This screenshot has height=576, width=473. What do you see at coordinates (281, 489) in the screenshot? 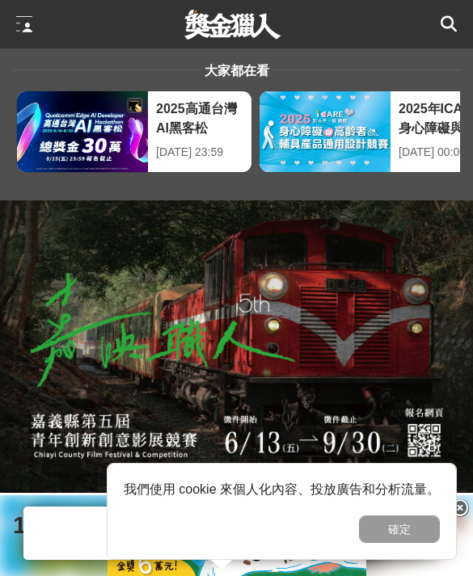
I see `span: 我們使用 cookie 來個人化內容、投放廣告和分析流量。` at bounding box center [281, 489].